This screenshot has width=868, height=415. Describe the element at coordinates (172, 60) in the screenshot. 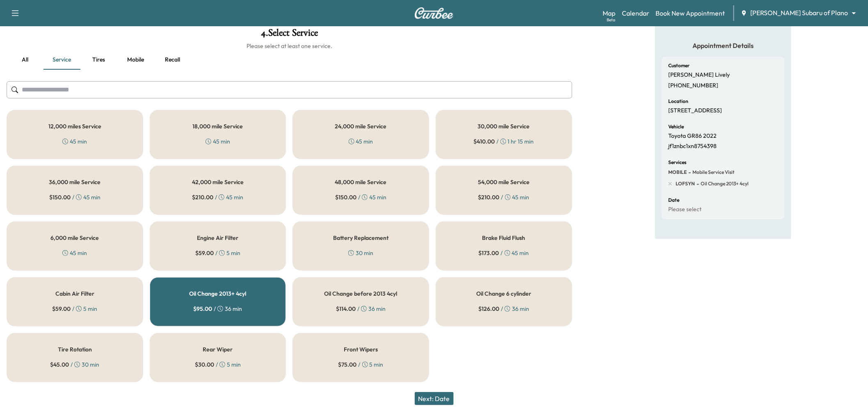

I see `button: Recall` at that location.